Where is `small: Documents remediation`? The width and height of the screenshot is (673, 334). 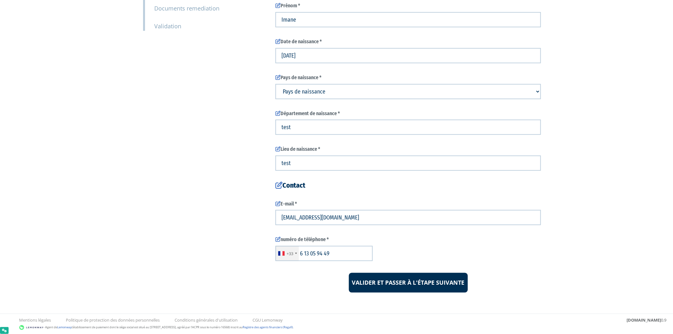
small: Documents remediation is located at coordinates (187, 8).